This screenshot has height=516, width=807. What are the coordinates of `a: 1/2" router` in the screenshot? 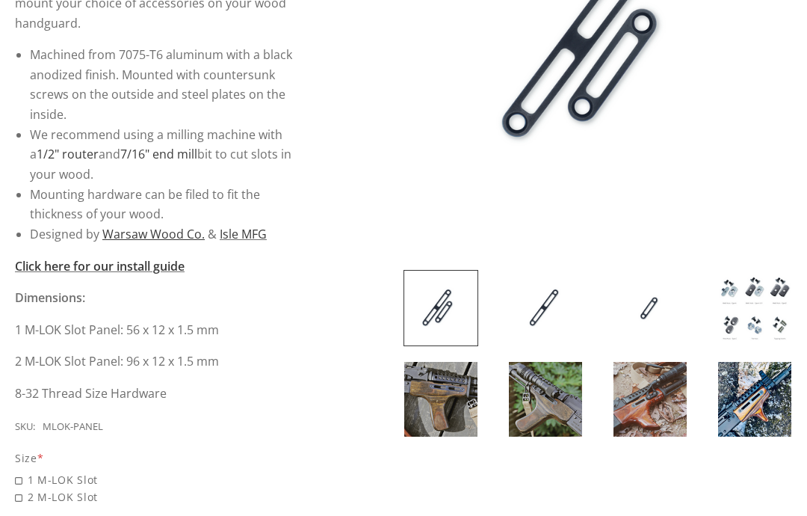 It's located at (67, 154).